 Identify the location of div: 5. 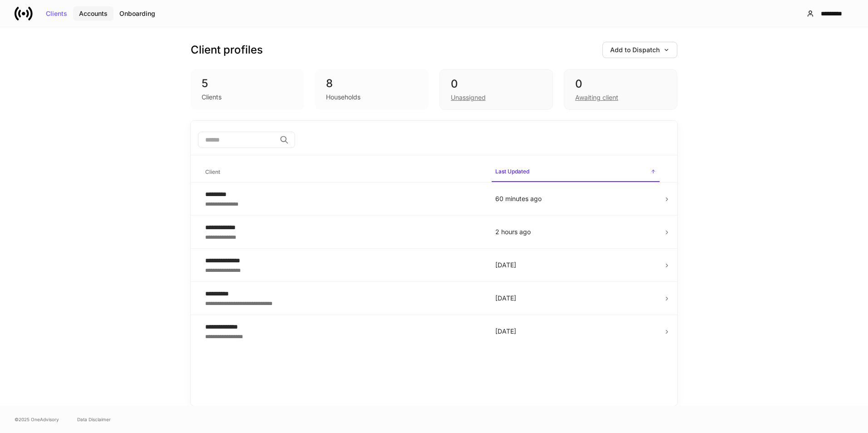
(247, 83).